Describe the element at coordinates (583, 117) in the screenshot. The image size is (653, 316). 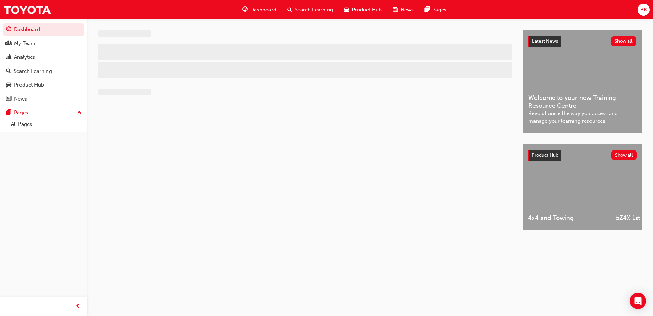
I see `span: Revolutionise the way you access and manage your learning resources.` at that location.